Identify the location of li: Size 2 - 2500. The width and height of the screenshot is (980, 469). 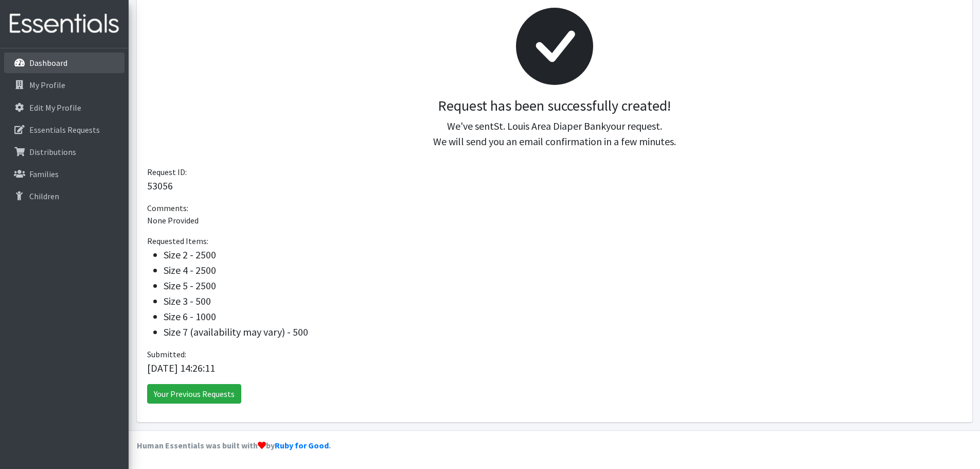
(563, 255).